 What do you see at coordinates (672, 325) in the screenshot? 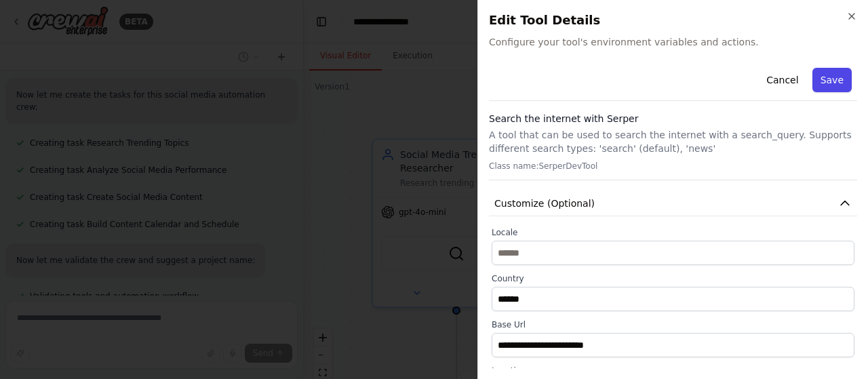
I see `label: Base Url` at bounding box center [672, 325].